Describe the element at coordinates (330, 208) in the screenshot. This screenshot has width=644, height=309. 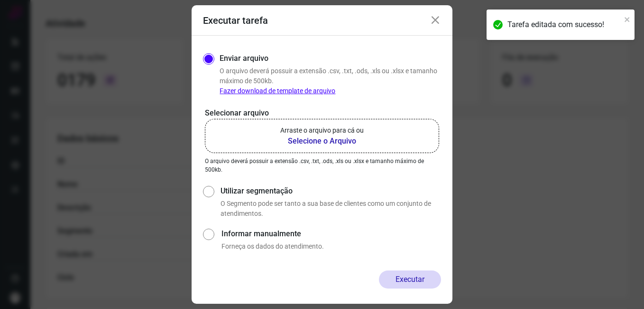
I see `p: O Segmento pode ser tanto a sua base de clientes como um conjunto de atendimentos.` at that location.